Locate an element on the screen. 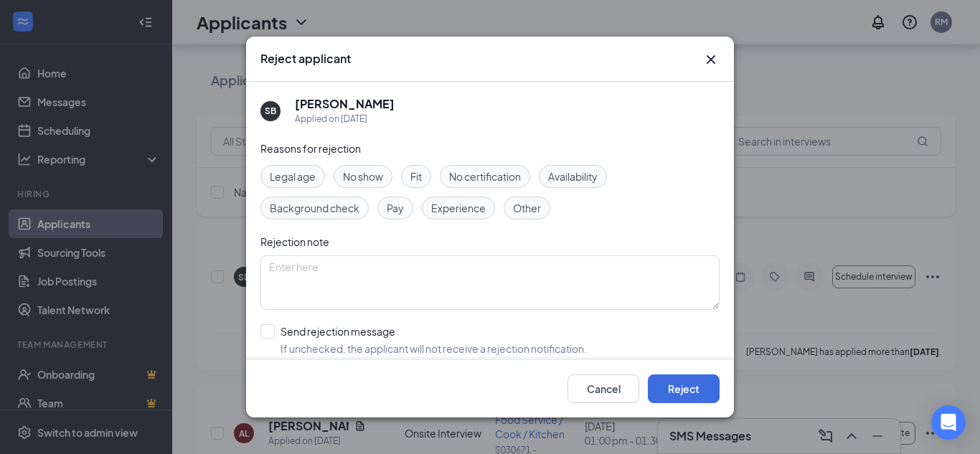  svg: Cross is located at coordinates (711, 60).